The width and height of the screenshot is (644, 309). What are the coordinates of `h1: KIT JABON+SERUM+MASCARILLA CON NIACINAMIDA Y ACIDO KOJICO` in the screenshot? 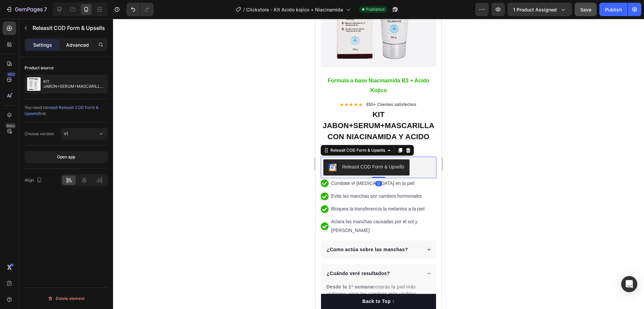 It's located at (63, 112).